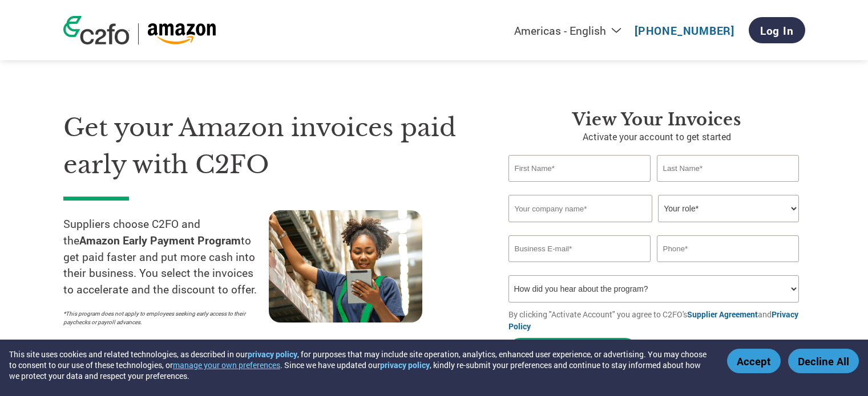 This screenshot has height=396, width=868. Describe the element at coordinates (580, 168) in the screenshot. I see `input: First Name*` at that location.